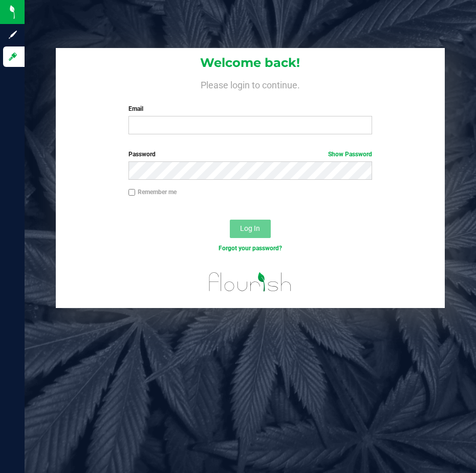 This screenshot has width=476, height=473. Describe the element at coordinates (350, 154) in the screenshot. I see `a: Show Password` at that location.